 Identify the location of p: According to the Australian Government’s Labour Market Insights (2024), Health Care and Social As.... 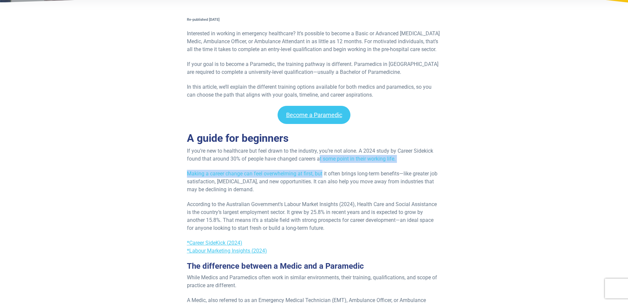
(314, 216).